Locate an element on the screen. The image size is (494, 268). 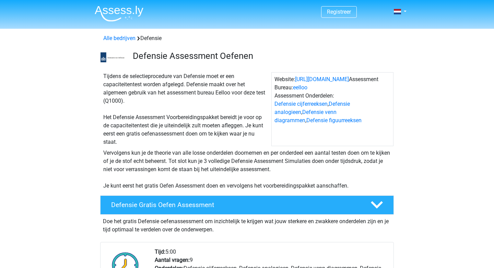
div: Defensie is located at coordinates (247, 38).